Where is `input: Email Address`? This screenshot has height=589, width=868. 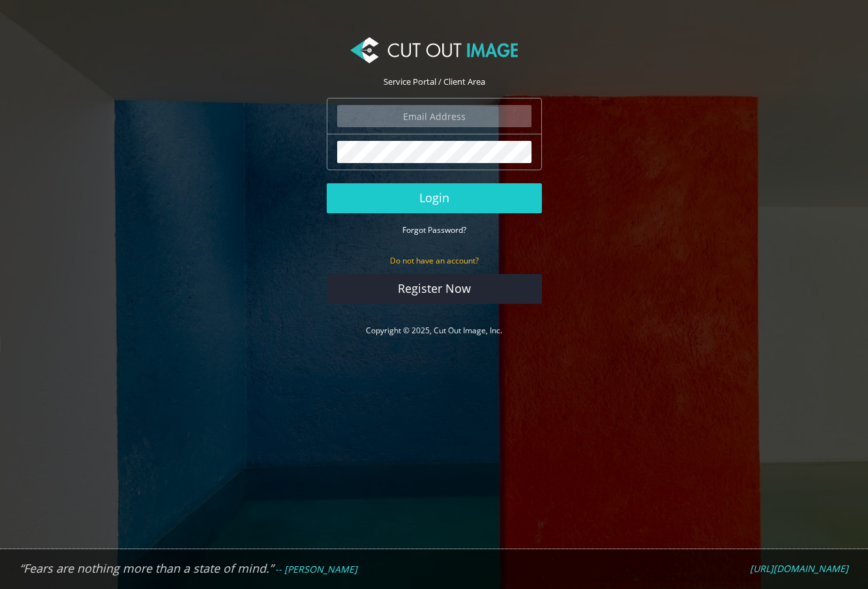
input: Email Address is located at coordinates (434, 116).